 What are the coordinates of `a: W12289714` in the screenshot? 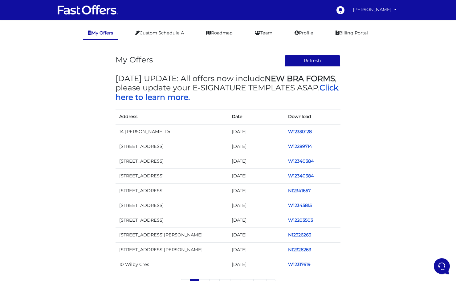 It's located at (300, 147).